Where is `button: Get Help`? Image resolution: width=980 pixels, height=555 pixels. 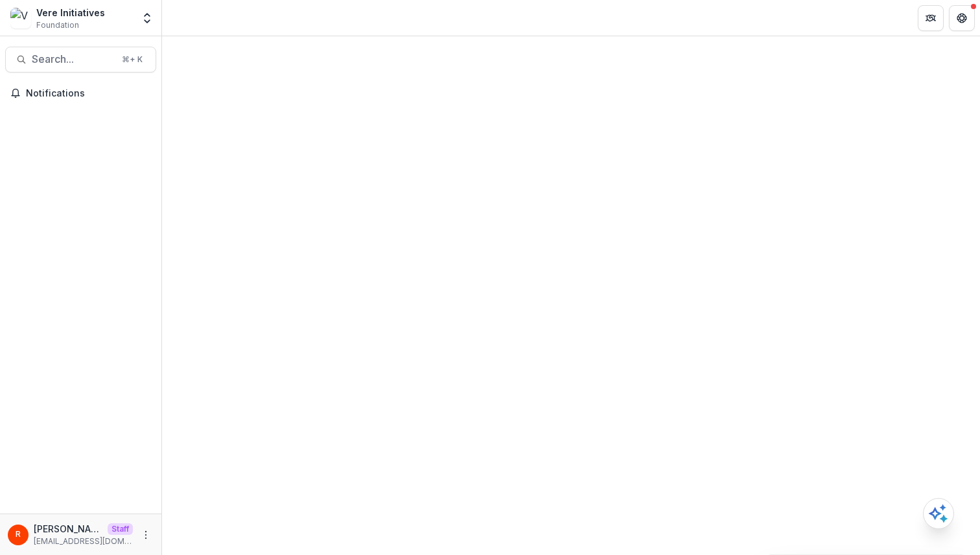 button: Get Help is located at coordinates (962, 18).